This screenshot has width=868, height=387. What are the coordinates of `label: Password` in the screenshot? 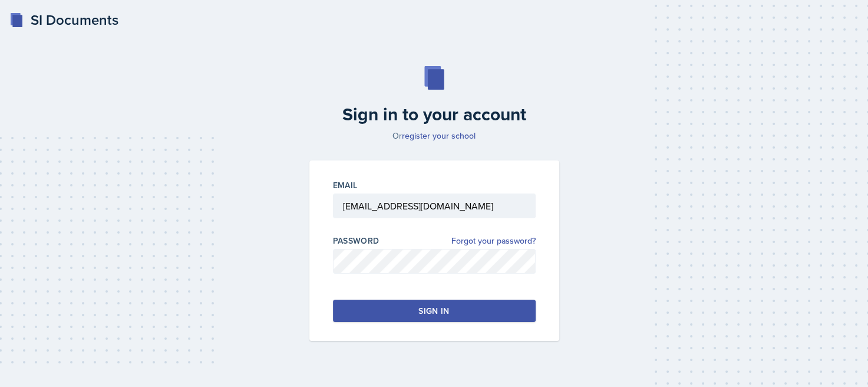 It's located at (356, 240).